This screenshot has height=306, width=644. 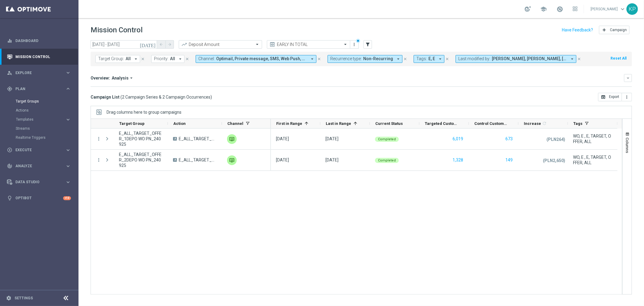 What do you see at coordinates (544, 123) in the screenshot?
I see `span: Calculate column` at bounding box center [544, 123].